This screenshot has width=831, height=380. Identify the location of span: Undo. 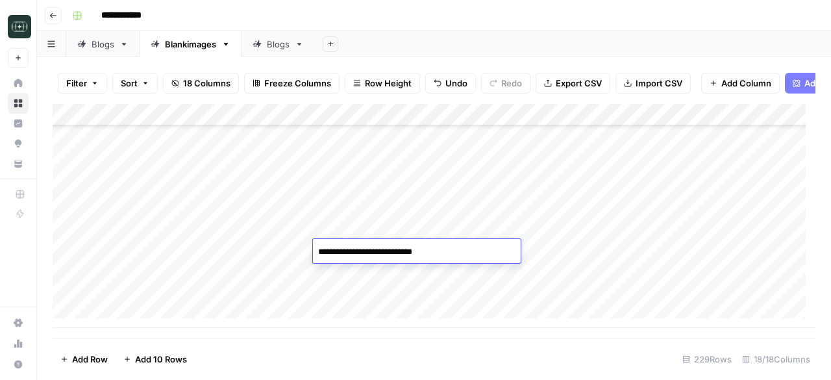
(456, 83).